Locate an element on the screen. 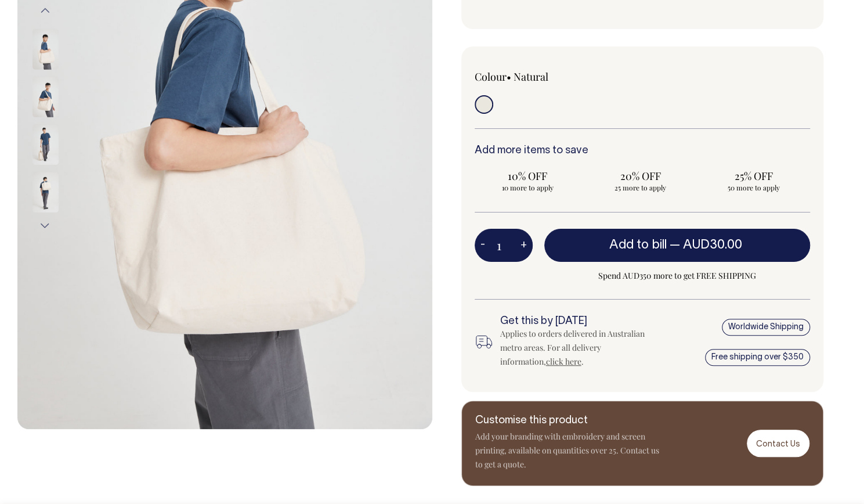  div: Applies to orders delivered in Australian metro areas. For all delivery information, . is located at coordinates (578, 348).